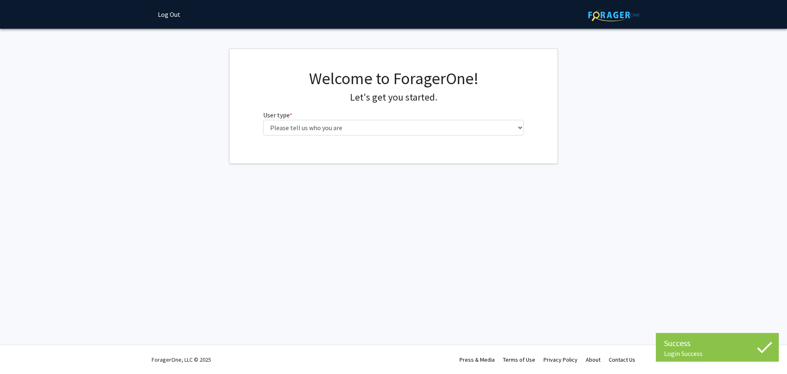  What do you see at coordinates (278, 115) in the screenshot?
I see `label: User type` at bounding box center [278, 115].